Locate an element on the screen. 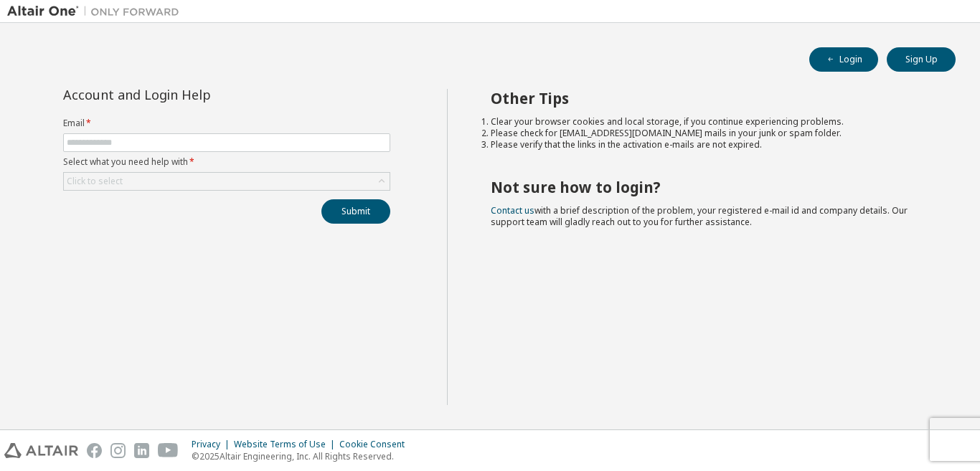  label: Email is located at coordinates (227, 123).